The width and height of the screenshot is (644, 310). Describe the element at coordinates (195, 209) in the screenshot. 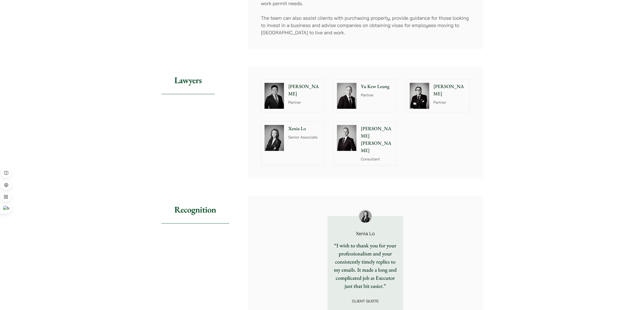

I see `h2: Recognition` at that location.